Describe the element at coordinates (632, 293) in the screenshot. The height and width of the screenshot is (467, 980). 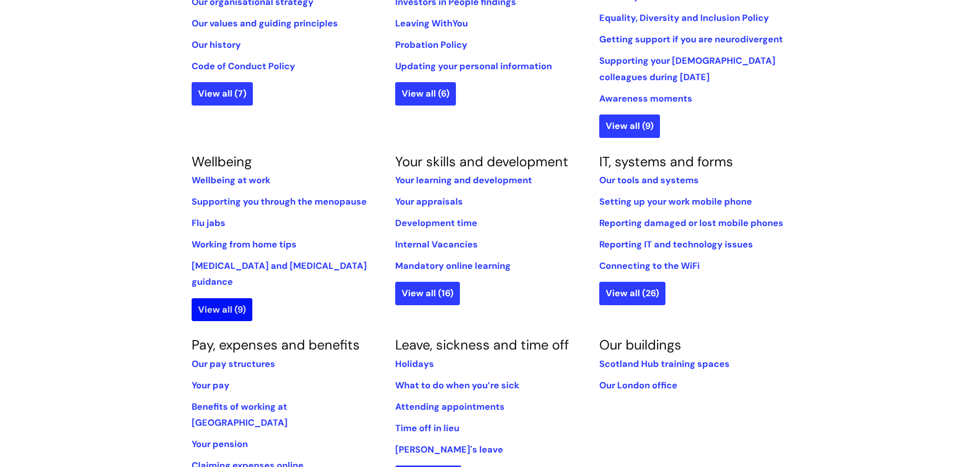
I see `a: View all (26)` at that location.